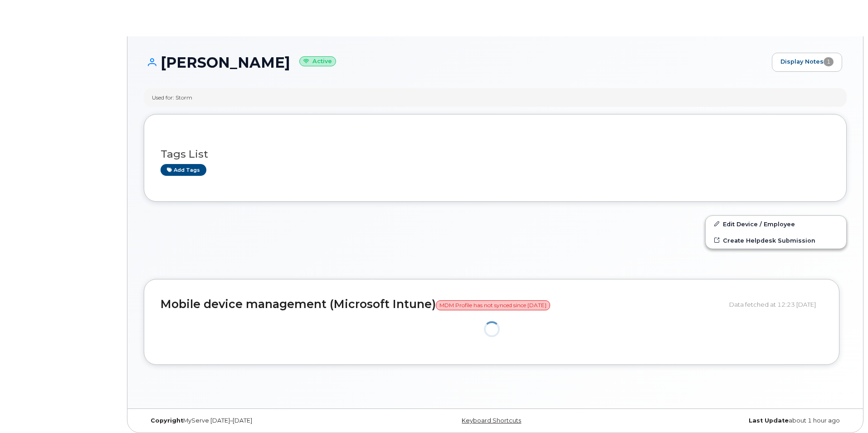 This screenshot has width=868, height=433. What do you see at coordinates (769, 420) in the screenshot?
I see `strong: Last Update` at bounding box center [769, 420].